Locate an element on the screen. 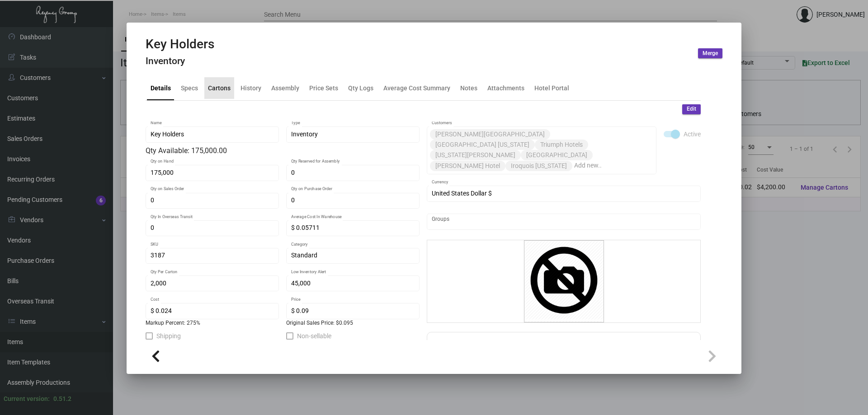  mat-chip: Triumph Hotels is located at coordinates (562, 145).